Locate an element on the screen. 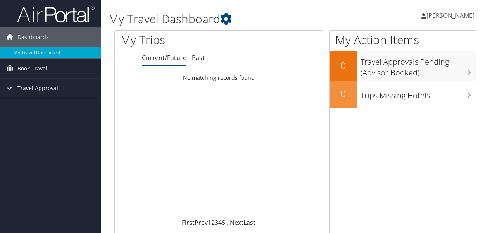  img: airportal-logo.png is located at coordinates (56, 14).